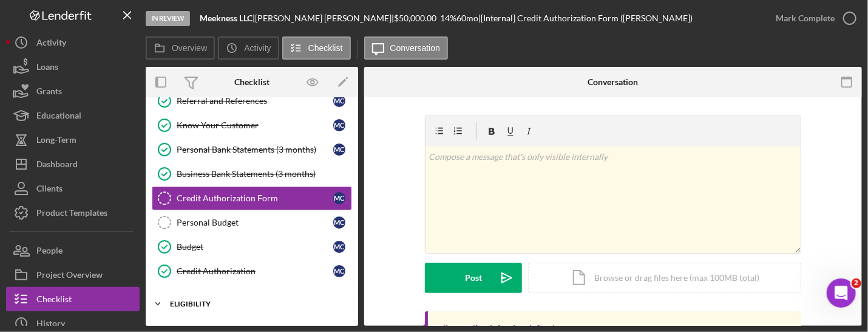 This screenshot has width=868, height=332. Describe the element at coordinates (252, 271) in the screenshot. I see `a: Credit AuthorizationMC` at that location.